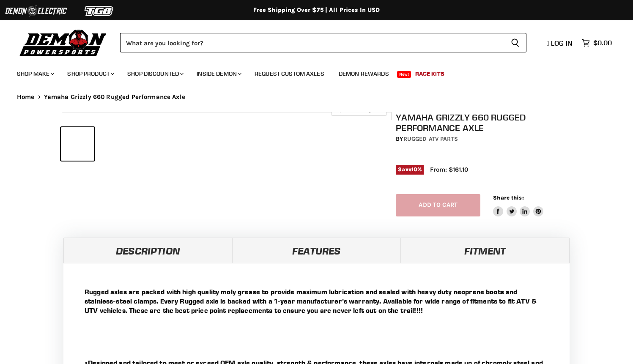 The image size is (633, 364). What do you see at coordinates (364, 73) in the screenshot?
I see `a: Demon Rewards` at bounding box center [364, 73].